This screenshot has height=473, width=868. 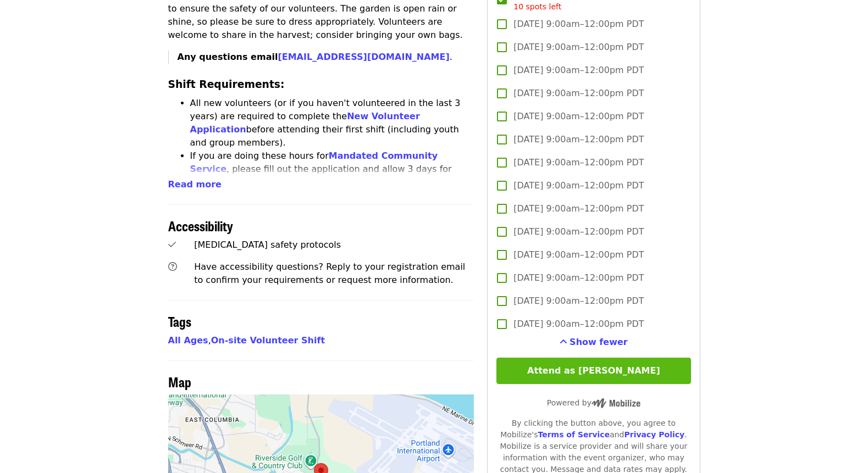 I want to click on span: Map, so click(x=180, y=382).